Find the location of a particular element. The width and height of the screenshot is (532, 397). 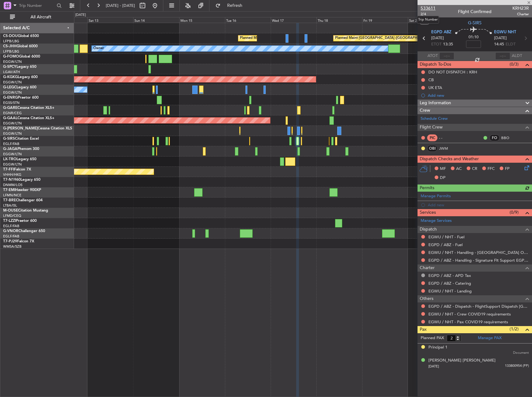

a: T7-PJ29Falcon 7X is located at coordinates (19, 241).